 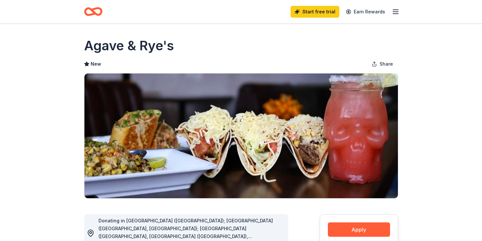 I want to click on h1: Agave & Rye's, so click(x=129, y=46).